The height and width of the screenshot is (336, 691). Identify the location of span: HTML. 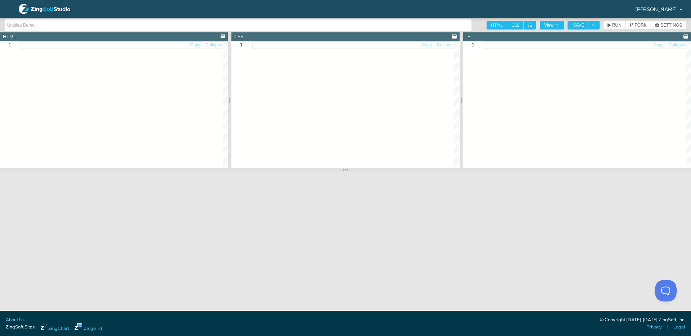
(497, 25).